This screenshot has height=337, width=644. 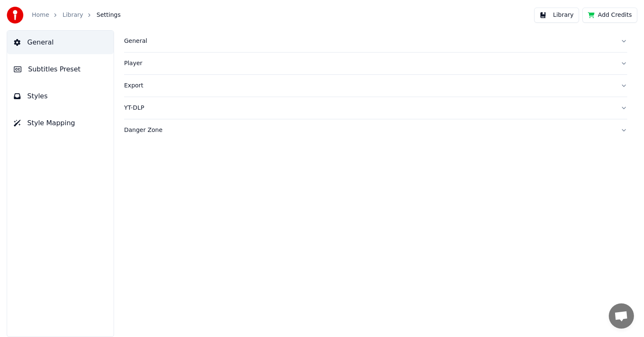 What do you see at coordinates (376, 64) in the screenshot?
I see `button: Player` at bounding box center [376, 64].